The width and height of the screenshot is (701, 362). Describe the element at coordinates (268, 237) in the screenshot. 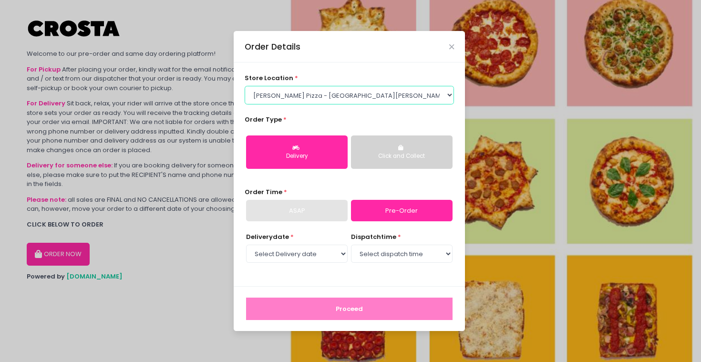

I see `span: Delivery date` at that location.